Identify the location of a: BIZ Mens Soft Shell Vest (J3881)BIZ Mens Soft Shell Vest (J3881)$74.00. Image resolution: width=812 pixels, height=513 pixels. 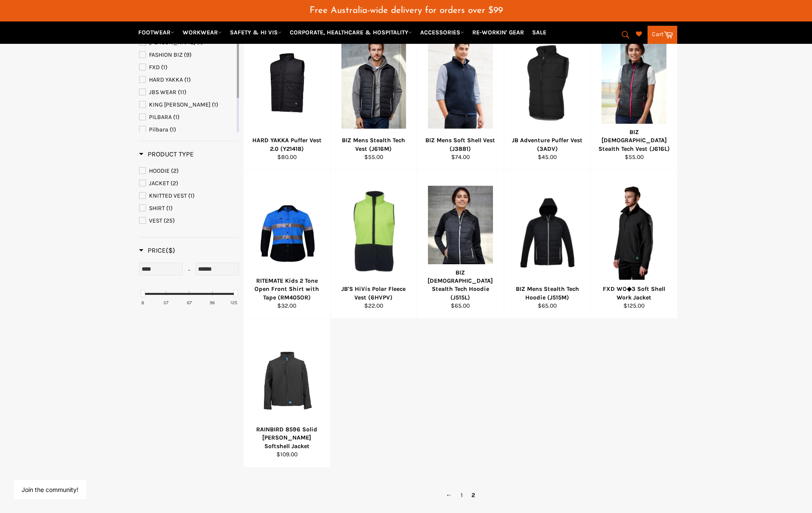
(460, 96).